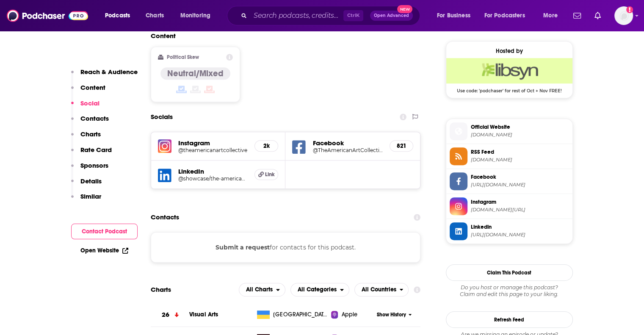 The width and height of the screenshot is (644, 335). Describe the element at coordinates (624, 15) in the screenshot. I see `span: Logged in as MackenzieCollier` at that location.